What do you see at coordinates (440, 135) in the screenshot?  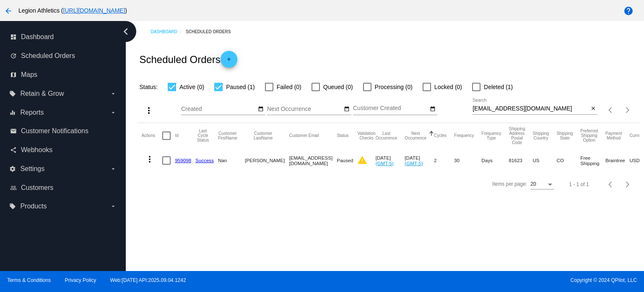 I see `button: Change sorting for Cycles` at bounding box center [440, 135].